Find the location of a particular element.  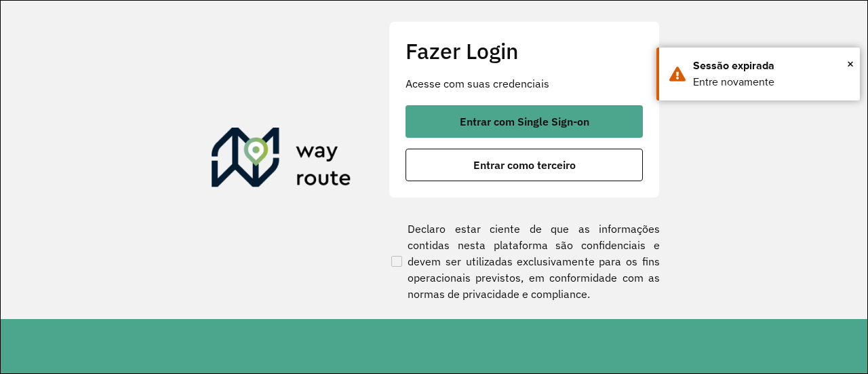

button: Close is located at coordinates (851, 64).